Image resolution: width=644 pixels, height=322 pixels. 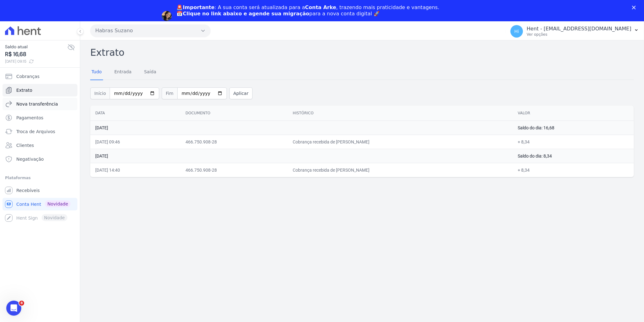 I want to click on span: Nova transferência, so click(x=37, y=104).